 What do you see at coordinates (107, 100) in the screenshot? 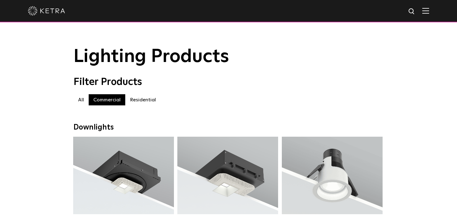
I see `label: Commercial` at bounding box center [107, 100].